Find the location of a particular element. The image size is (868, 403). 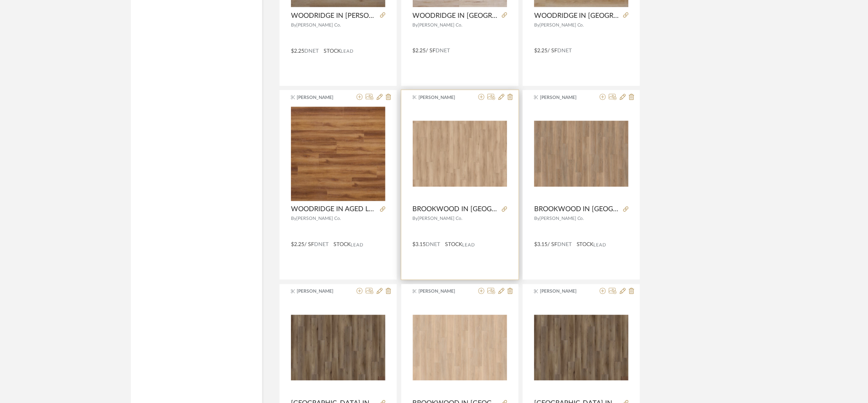

img: BROOKWOOD IN CAFE OLE is located at coordinates (459, 154).